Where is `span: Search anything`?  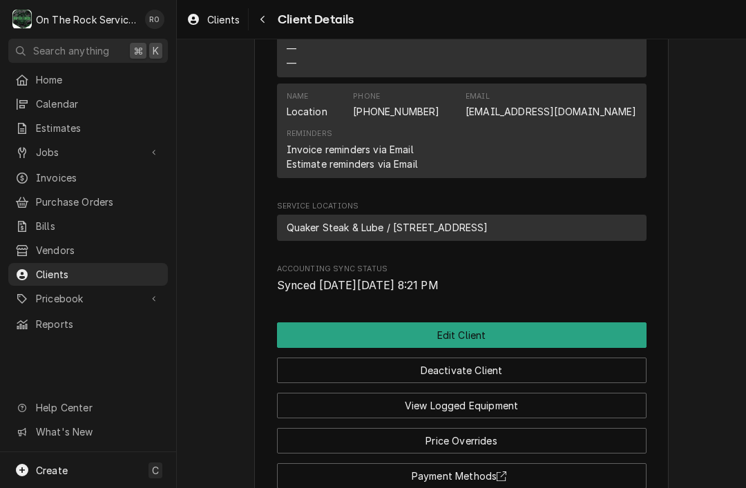 span: Search anything is located at coordinates (71, 50).